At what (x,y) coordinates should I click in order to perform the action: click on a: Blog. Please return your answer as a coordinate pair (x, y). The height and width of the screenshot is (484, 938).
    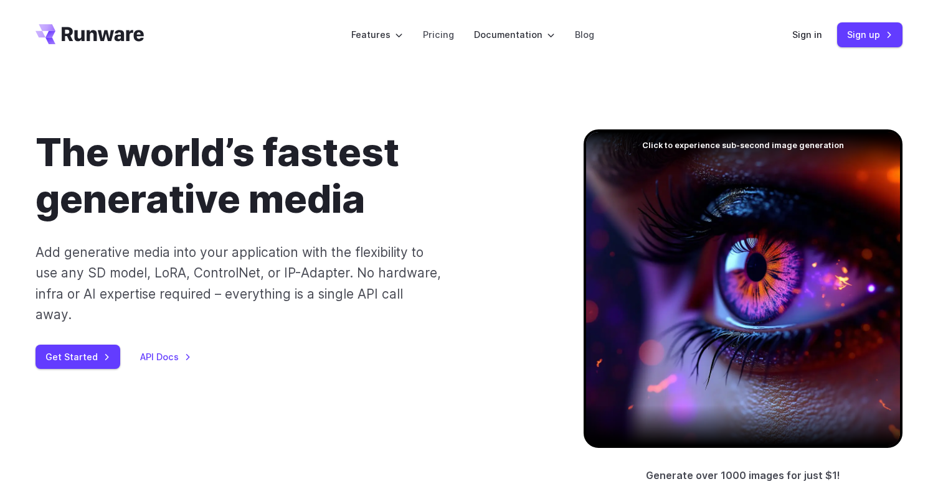
    Looking at the image, I should click on (584, 34).